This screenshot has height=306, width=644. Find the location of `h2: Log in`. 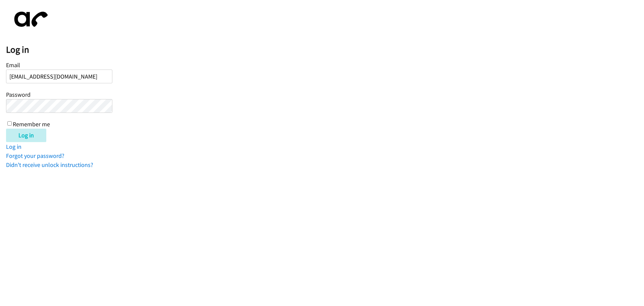

h2: Log in is located at coordinates (325, 50).